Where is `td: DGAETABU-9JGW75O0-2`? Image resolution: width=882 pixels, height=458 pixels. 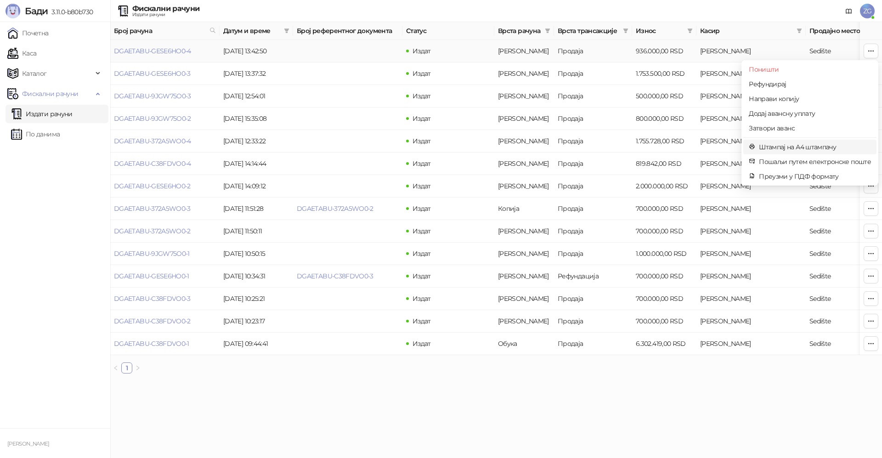
td: DGAETABU-9JGW75O0-2 is located at coordinates (165, 119).